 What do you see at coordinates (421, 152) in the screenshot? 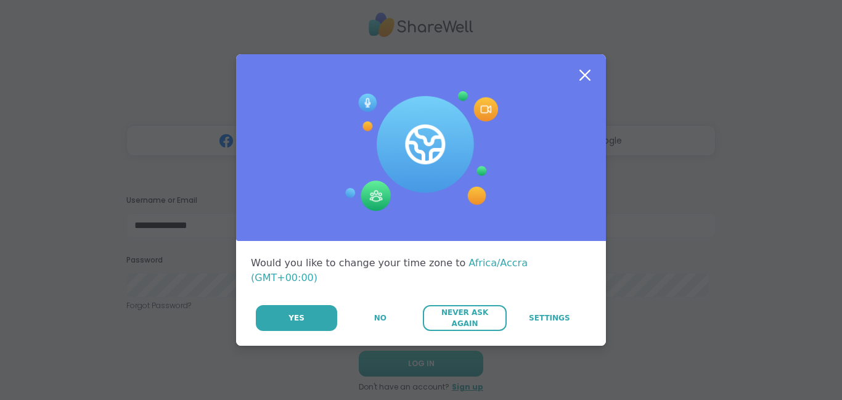
I see `img: Session Experience` at bounding box center [421, 152].